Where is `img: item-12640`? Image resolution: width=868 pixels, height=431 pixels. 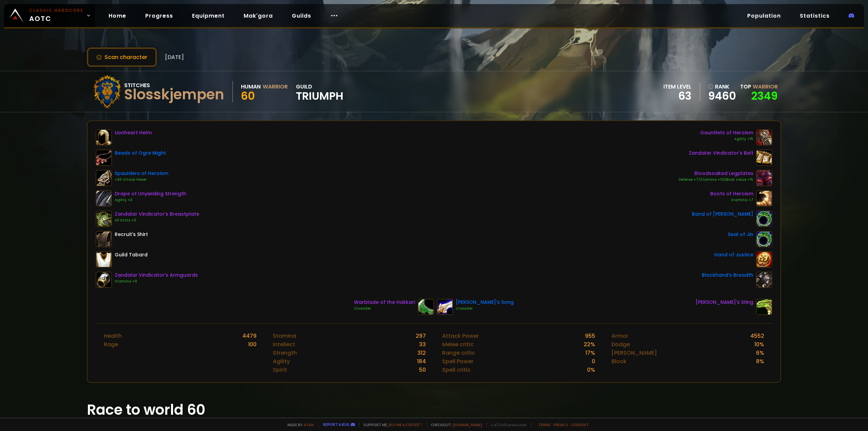
img: item-12640 is located at coordinates (104, 138).